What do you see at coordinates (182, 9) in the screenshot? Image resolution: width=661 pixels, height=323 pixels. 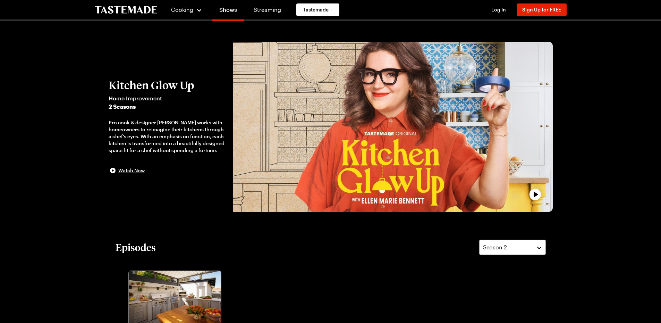 I see `span: Cooking` at bounding box center [182, 9].